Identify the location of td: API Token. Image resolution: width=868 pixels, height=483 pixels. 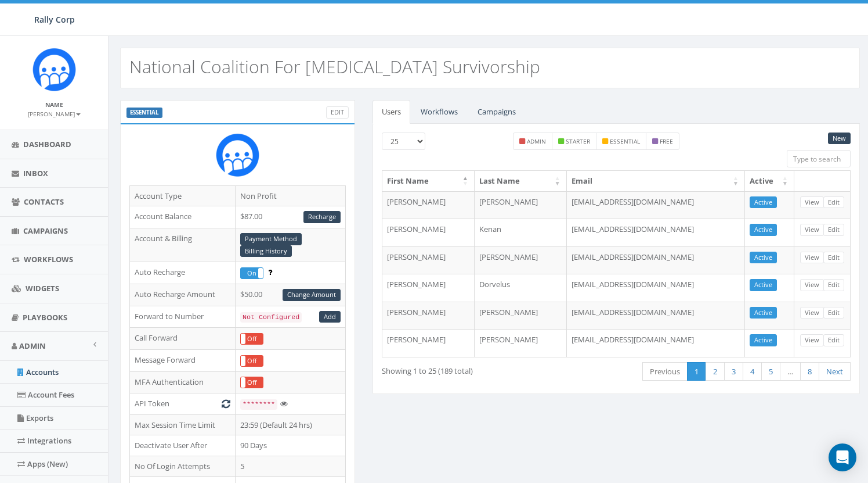
(182, 404).